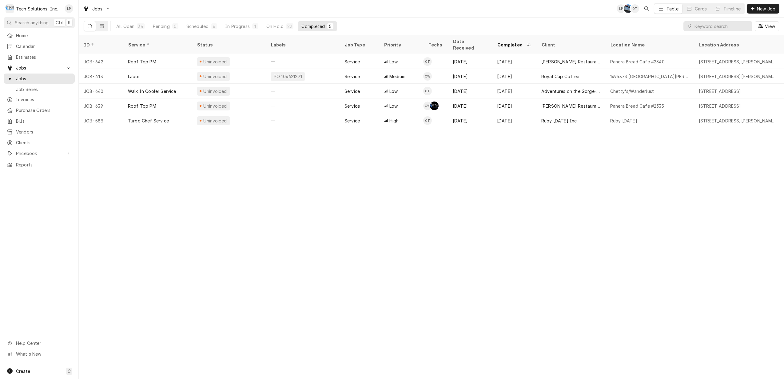 Image resolution: width=784 pixels, height=379 pixels. I want to click on div: JP, so click(628, 9).